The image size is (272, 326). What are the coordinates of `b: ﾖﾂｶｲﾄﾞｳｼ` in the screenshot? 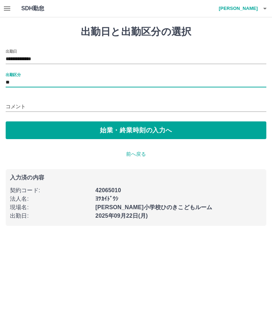 It's located at (107, 199).